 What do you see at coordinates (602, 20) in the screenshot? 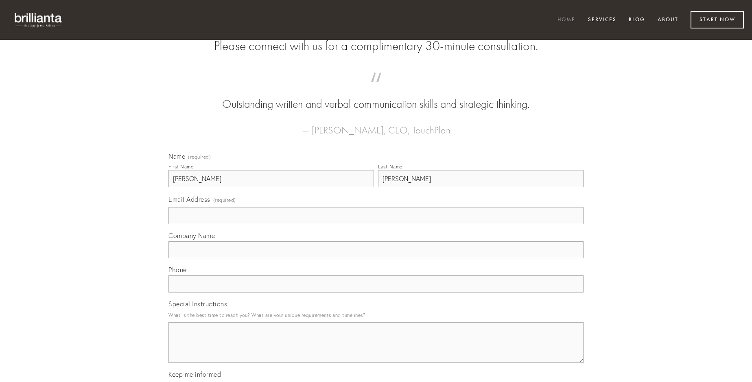
I see `a: Services` at bounding box center [602, 20].